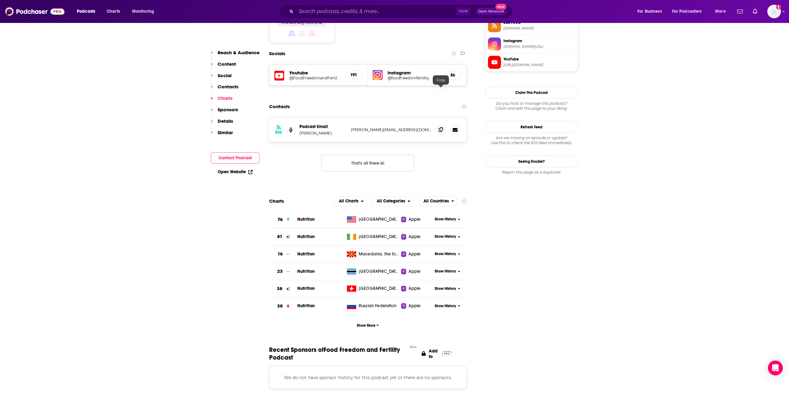 This screenshot has height=394, width=789. I want to click on div: Are we missing an episode or update? Use this to check the RSS feed immediately., so click(532, 140).